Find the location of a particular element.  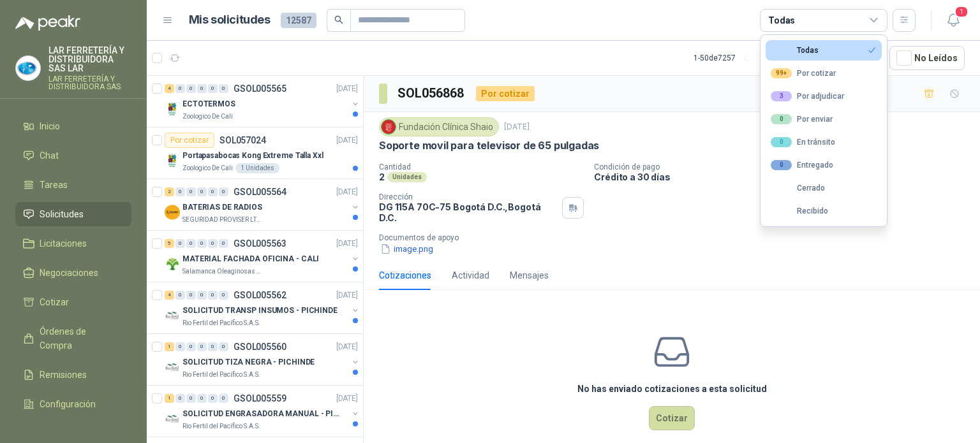

a: Remisiones is located at coordinates (73, 375).